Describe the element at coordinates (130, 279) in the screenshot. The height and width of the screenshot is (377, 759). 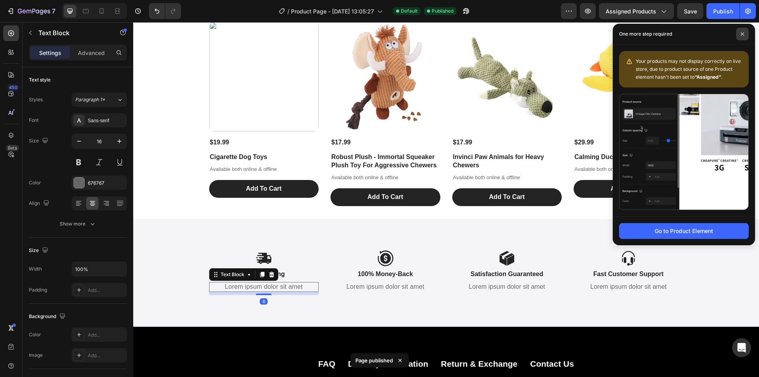
I see `div: 8` at that location.